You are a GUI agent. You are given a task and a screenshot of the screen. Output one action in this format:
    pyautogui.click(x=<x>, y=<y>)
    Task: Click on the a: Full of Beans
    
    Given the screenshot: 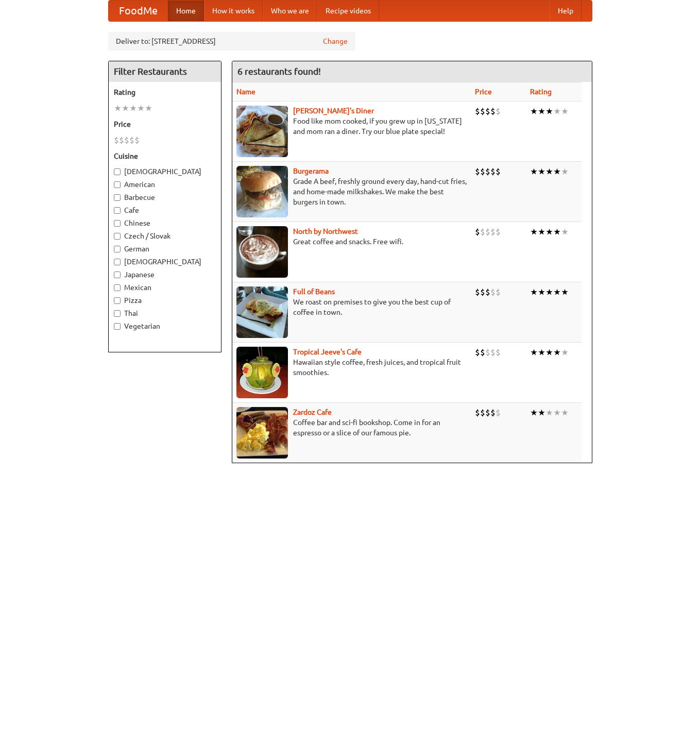 What is the action you would take?
    pyautogui.click(x=314, y=291)
    